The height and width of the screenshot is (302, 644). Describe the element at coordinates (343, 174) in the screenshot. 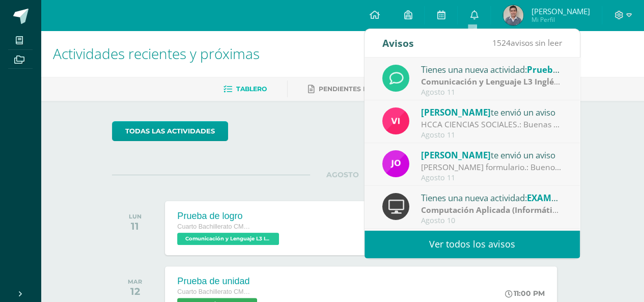

I see `span: AGOSTO` at that location.